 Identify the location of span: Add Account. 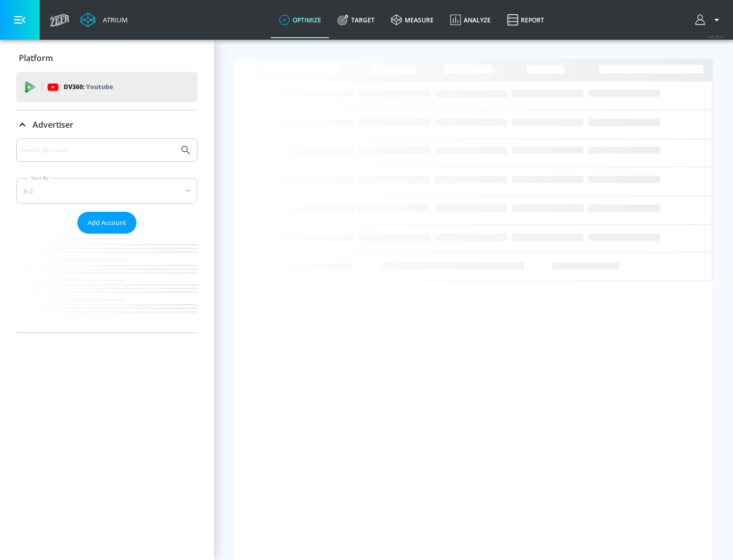
(106, 222).